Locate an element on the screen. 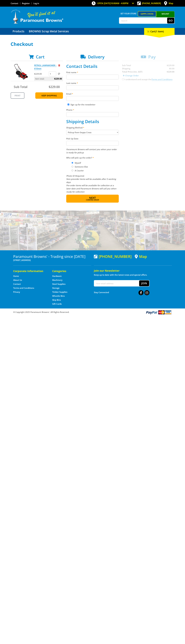  a: Go to the BROWNS Scrap Metal Services page is located at coordinates (49, 32).